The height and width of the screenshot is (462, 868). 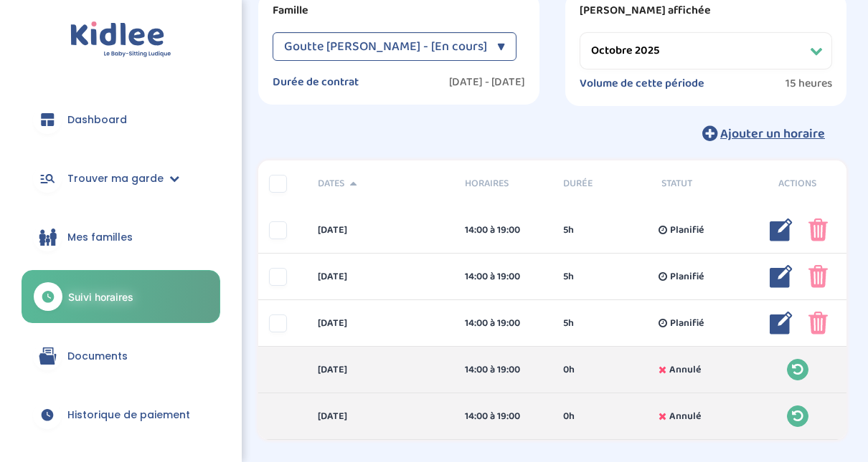 I want to click on a: Documents, so click(x=121, y=356).